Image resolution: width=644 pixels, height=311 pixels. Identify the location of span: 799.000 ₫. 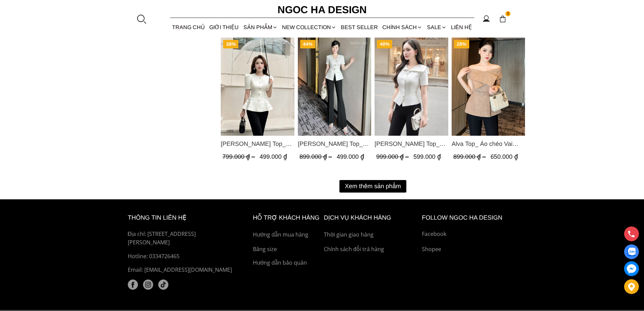
(240, 156).